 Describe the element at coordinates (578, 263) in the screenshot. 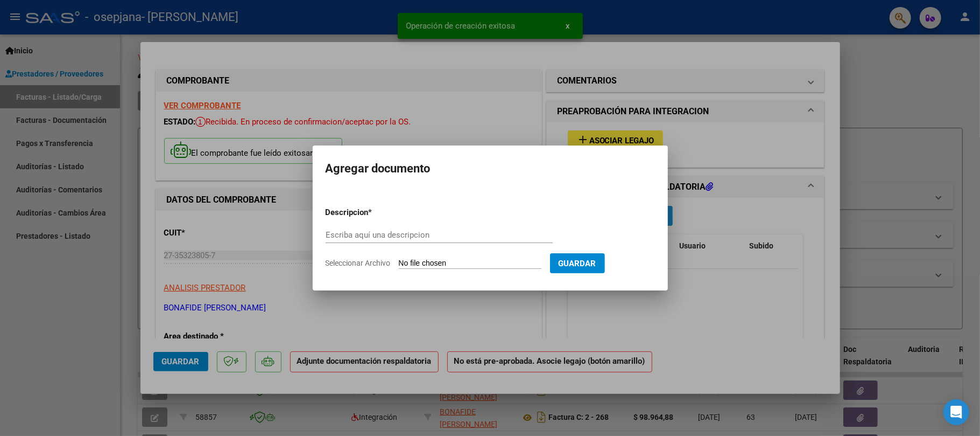

I see `button: Guardar` at that location.